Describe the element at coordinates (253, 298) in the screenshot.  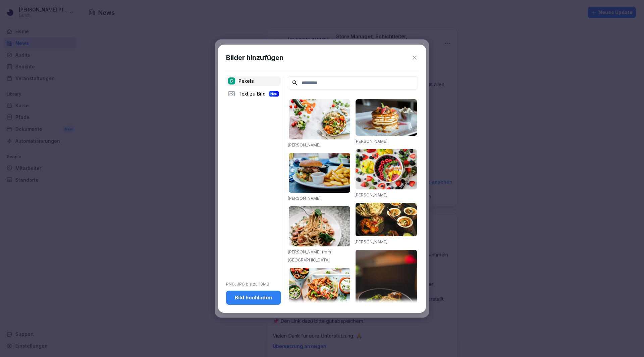
I see `button: Bild hochladen` at that location.